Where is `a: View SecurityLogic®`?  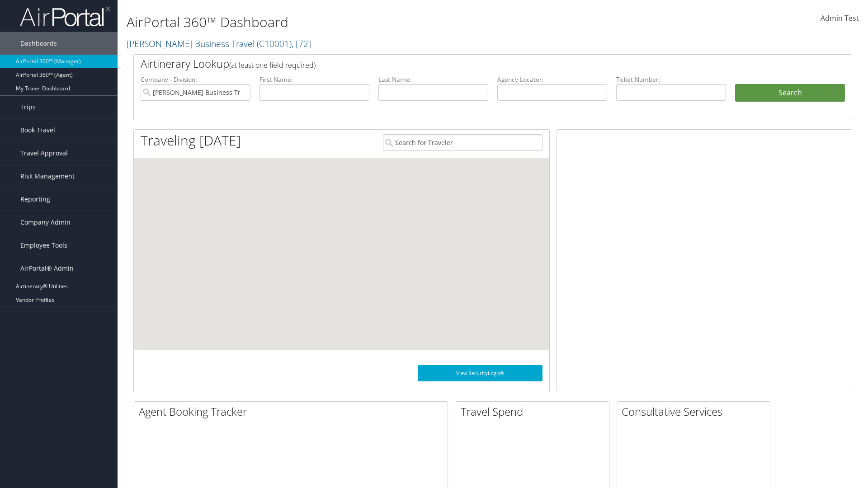
a: View SecurityLogic® is located at coordinates (480, 373).